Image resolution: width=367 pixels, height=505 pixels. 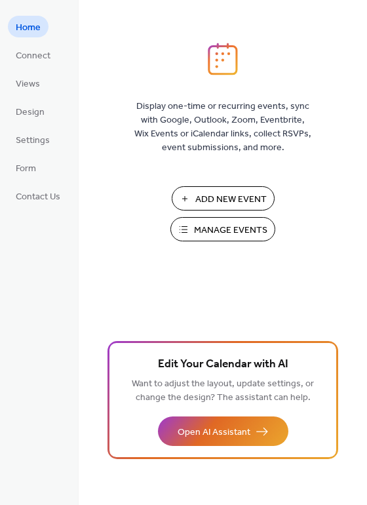 I want to click on span: Design, so click(x=30, y=112).